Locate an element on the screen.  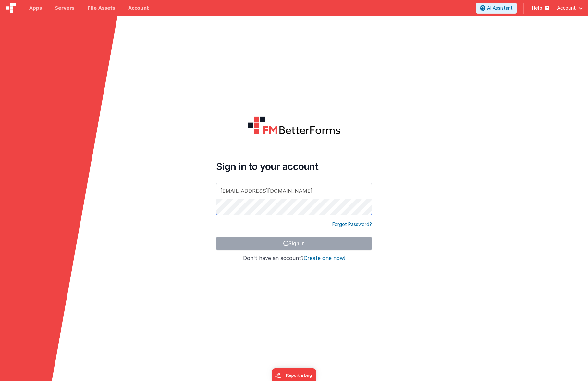
h4: Don't have an account? is located at coordinates (294, 258).